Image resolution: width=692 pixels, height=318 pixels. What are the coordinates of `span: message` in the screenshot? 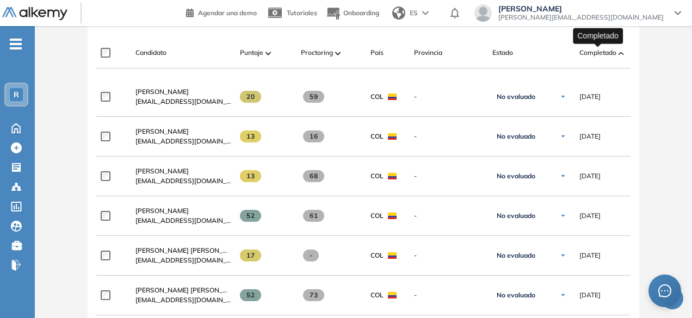 It's located at (665, 291).